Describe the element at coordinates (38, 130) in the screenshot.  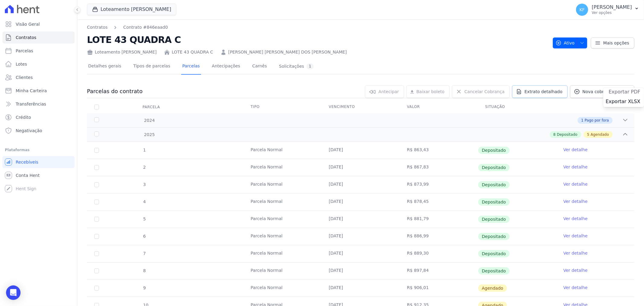
I see `a: Negativação` at that location.